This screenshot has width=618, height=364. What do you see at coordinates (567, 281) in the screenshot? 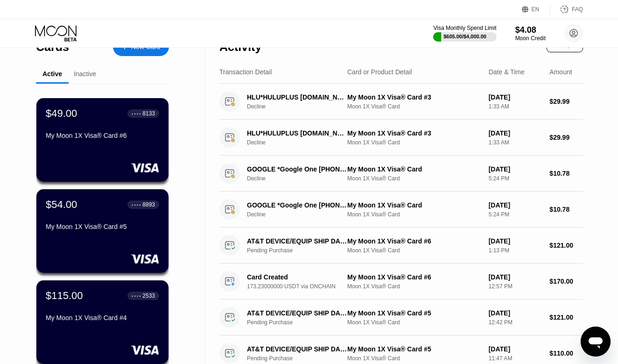
I see `div: $170.00` at bounding box center [567, 281].